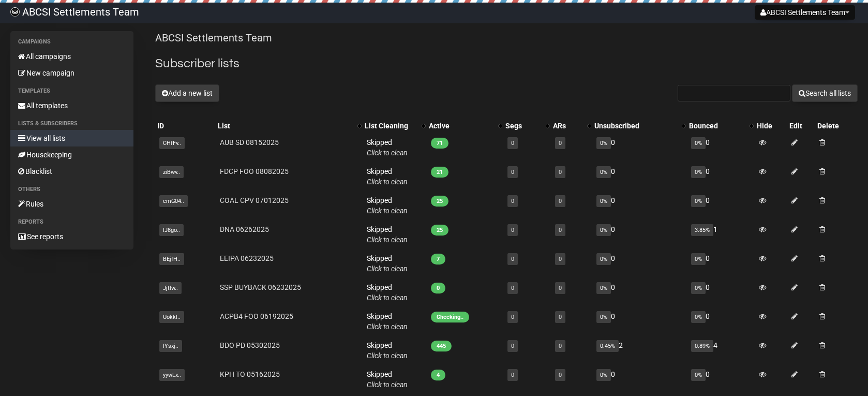  I want to click on span: Checking.., so click(450, 317).